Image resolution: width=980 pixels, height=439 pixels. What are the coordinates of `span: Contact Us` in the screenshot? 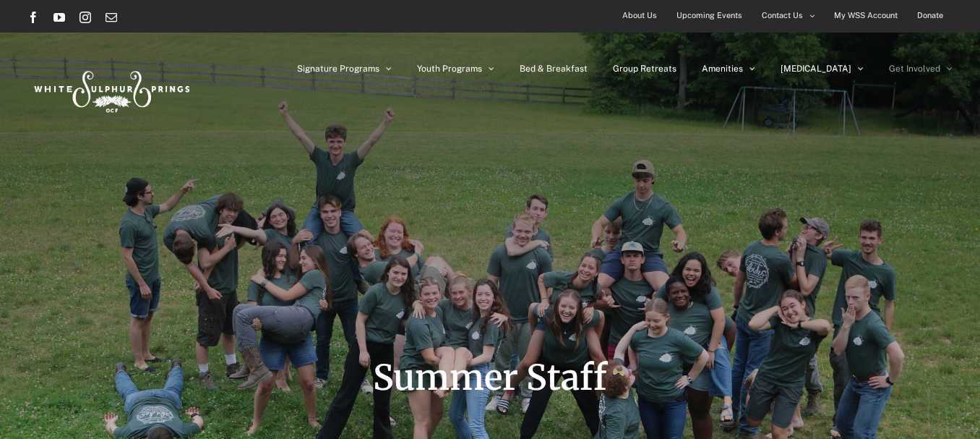 It's located at (781, 15).